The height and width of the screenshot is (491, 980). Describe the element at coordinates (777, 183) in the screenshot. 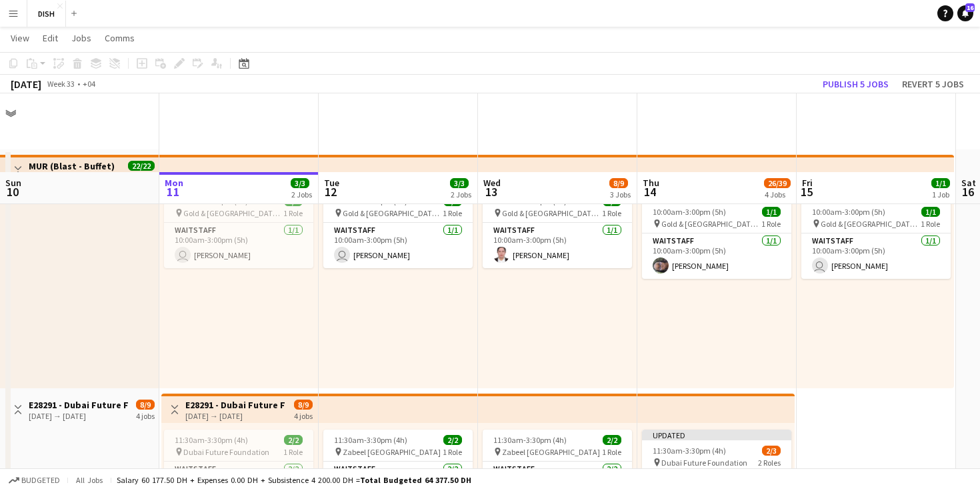

I see `span: 26/39` at that location.